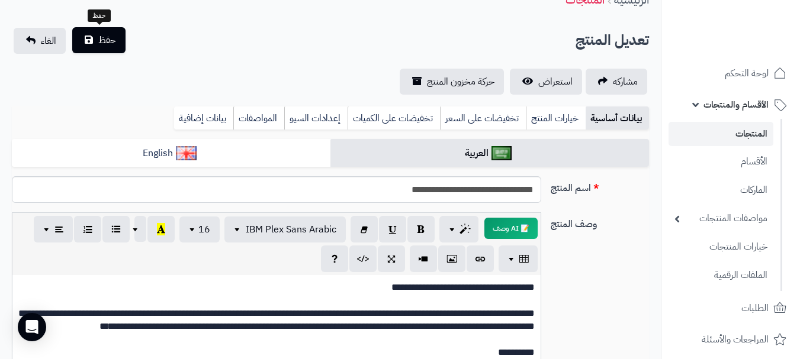 This screenshot has height=359, width=800. I want to click on a: لوحة التحكم, so click(730, 73).